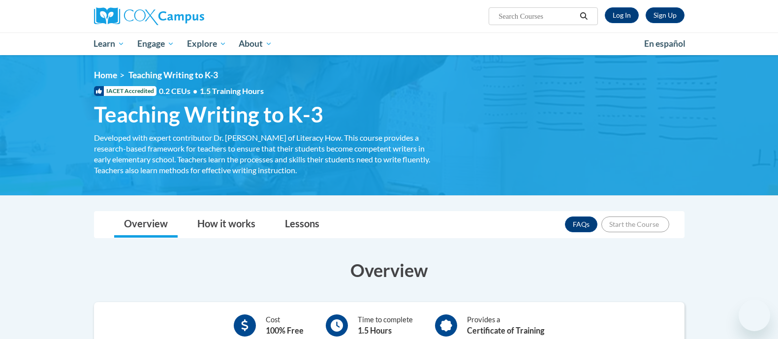  What do you see at coordinates (256, 44) in the screenshot?
I see `span: About` at bounding box center [256, 44].